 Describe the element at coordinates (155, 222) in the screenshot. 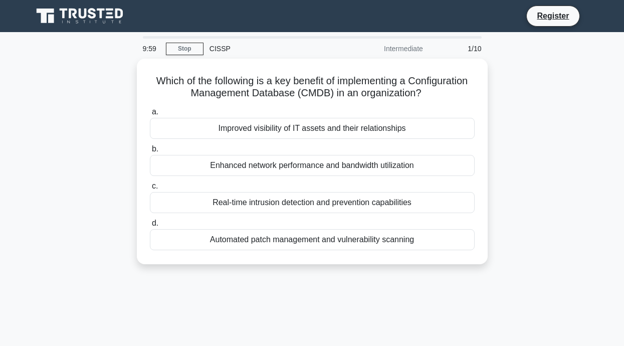

I see `span: d.` at that location.